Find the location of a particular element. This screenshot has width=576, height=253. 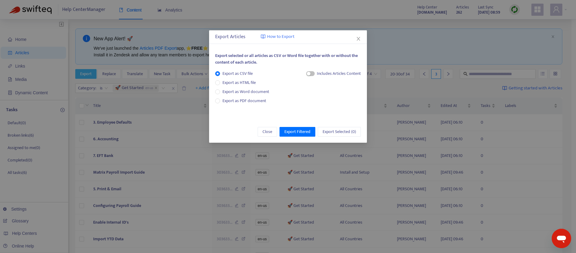

button: Export Filtered is located at coordinates (297, 132).